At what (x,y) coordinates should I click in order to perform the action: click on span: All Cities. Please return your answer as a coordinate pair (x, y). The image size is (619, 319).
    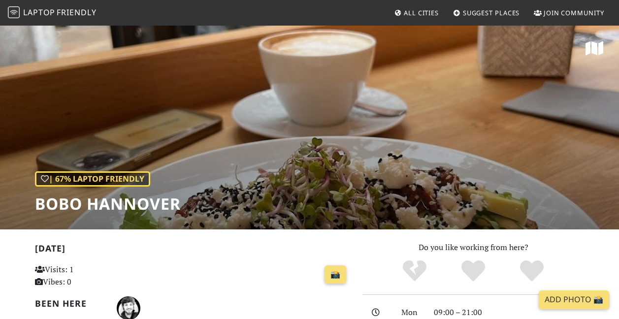
    Looking at the image, I should click on (421, 13).